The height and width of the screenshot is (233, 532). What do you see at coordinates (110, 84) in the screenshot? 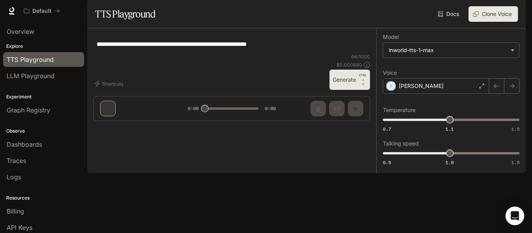
I see `button: Shortcuts` at bounding box center [110, 84].